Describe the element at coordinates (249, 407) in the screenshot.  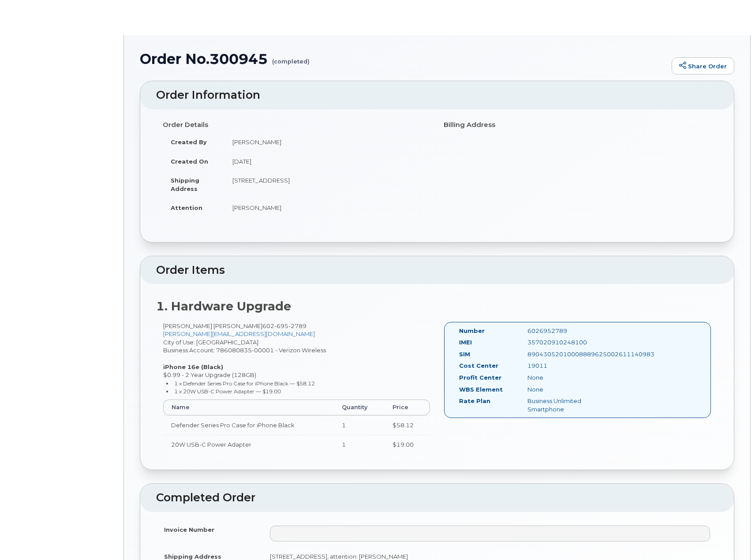
I see `th: Name` at that location.